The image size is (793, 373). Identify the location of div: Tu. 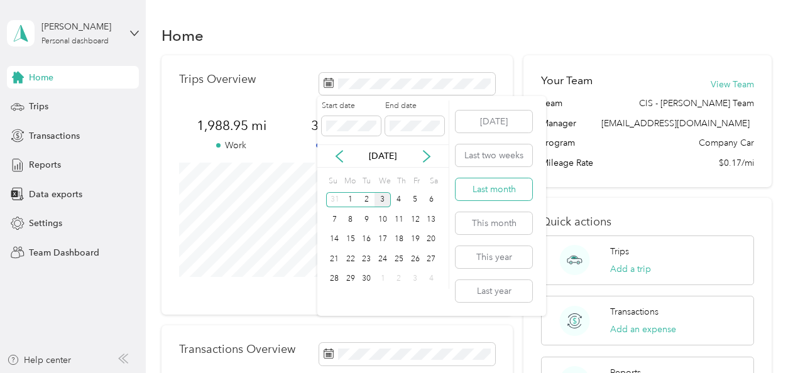
(366, 181).